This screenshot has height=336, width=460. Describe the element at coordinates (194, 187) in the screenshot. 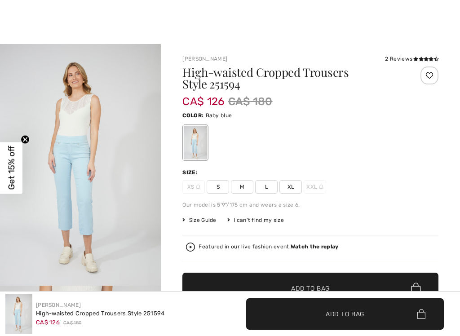

I see `span: XS` at that location.